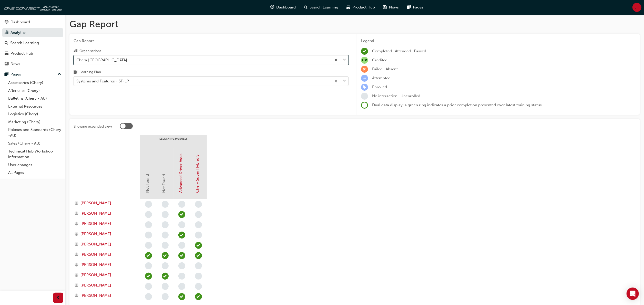 The image size is (644, 305). What do you see at coordinates (35, 143) in the screenshot?
I see `a: Sales (Chery - AU)` at bounding box center [35, 143].